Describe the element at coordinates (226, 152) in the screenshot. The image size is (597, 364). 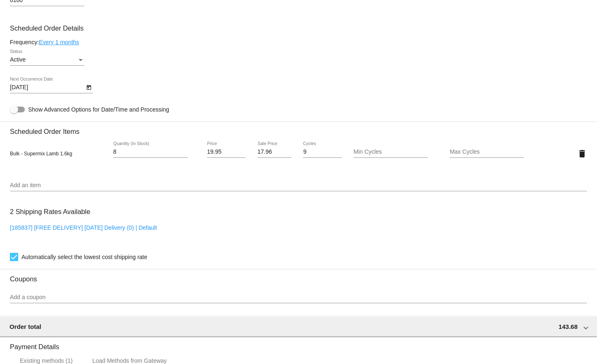
I see `input: Price` at that location.